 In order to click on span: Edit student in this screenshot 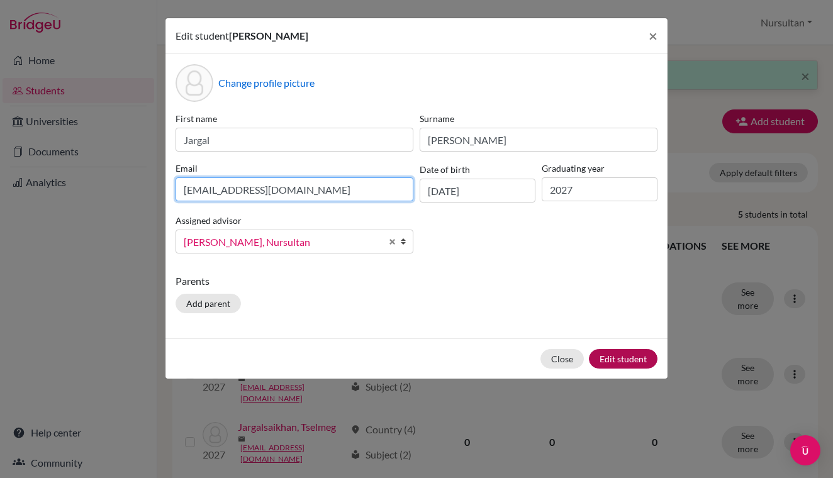, I will do `click(202, 35)`.